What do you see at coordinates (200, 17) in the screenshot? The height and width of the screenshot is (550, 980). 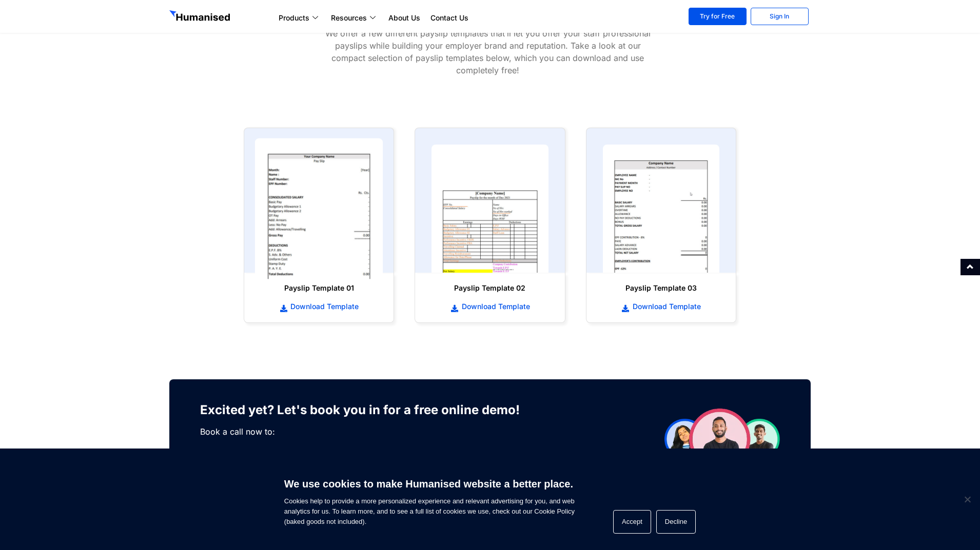 I see `img: GetHumanised Logo` at bounding box center [200, 17].